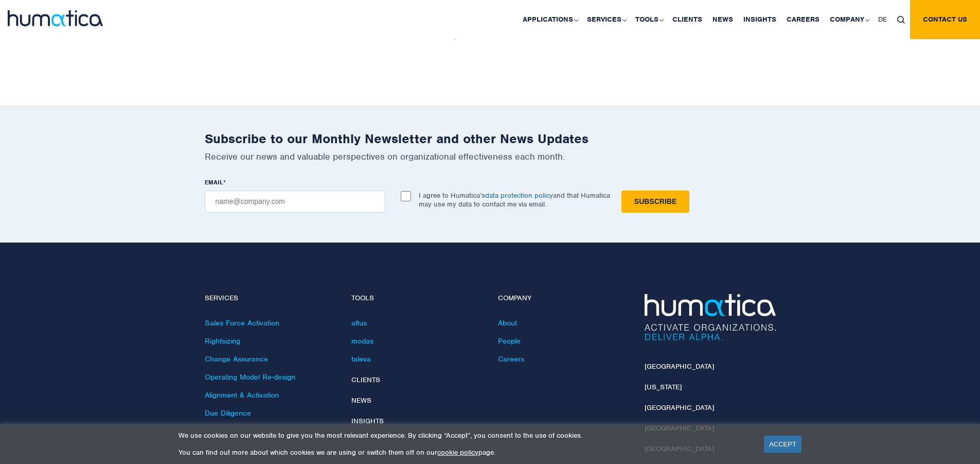 The height and width of the screenshot is (464, 980). What do you see at coordinates (406, 196) in the screenshot?
I see `input: I agree to Humatica’sdata protection policyand that Humatica may use my data to contact me via em...` at bounding box center [406, 196].